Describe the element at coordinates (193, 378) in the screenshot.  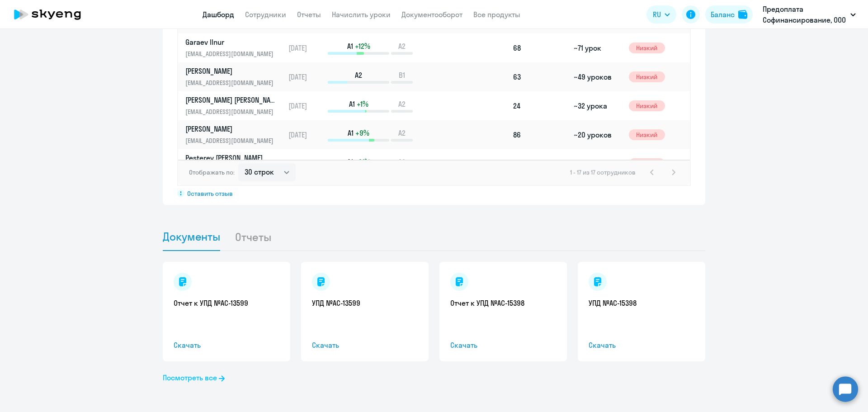
I see `a: Посмотреть все` at that location.